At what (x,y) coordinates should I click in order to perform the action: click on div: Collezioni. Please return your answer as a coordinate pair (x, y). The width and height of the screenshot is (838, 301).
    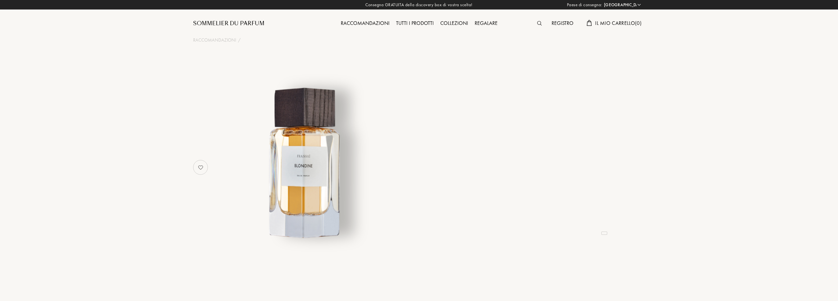
    Looking at the image, I should click on (454, 24).